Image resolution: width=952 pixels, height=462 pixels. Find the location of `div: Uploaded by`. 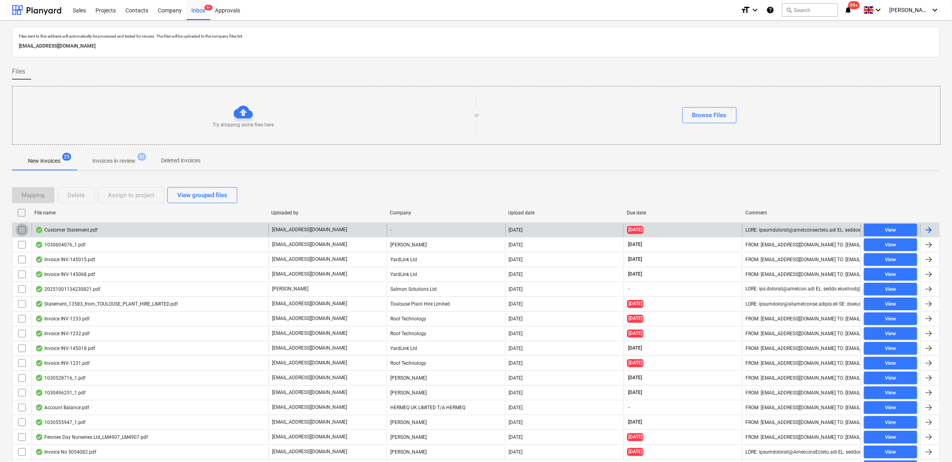

div: Uploaded by is located at coordinates (327, 213).